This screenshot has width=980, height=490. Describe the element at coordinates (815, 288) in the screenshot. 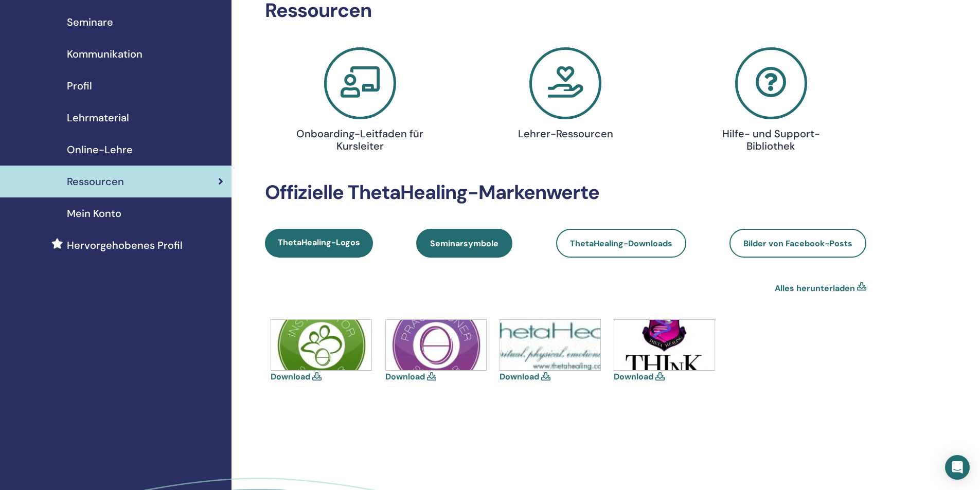

I see `a: Alles herunterladen` at that location.